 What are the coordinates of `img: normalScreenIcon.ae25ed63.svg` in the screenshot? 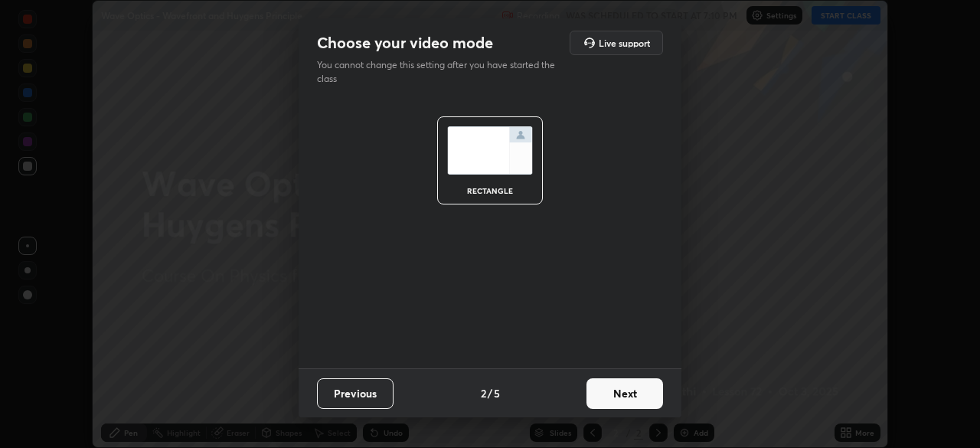 It's located at (490, 150).